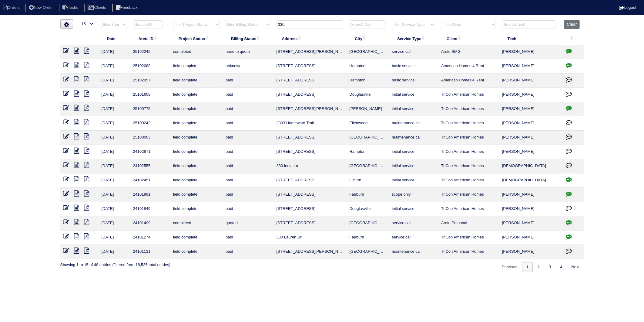 The height and width of the screenshot is (322, 644). Describe the element at coordinates (628, 7) in the screenshot. I see `a: Logout` at that location.